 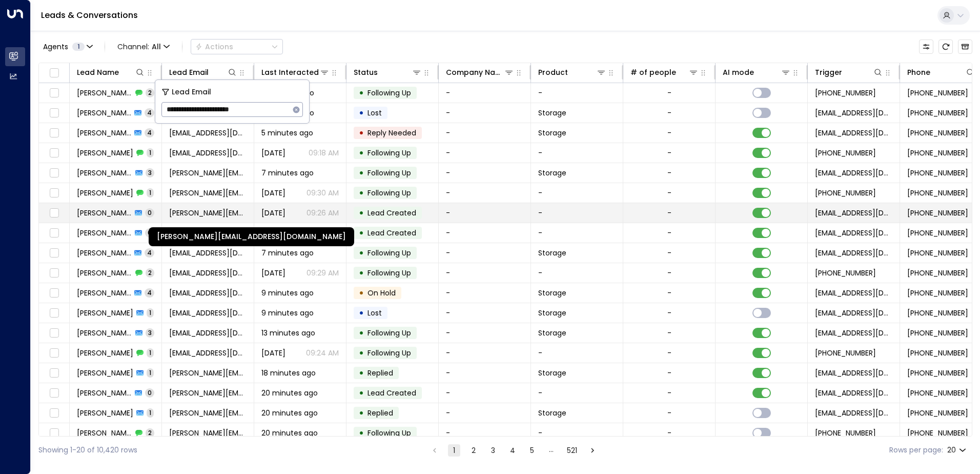 What do you see at coordinates (191, 92) in the screenshot?
I see `span: Lead Email` at bounding box center [191, 92].